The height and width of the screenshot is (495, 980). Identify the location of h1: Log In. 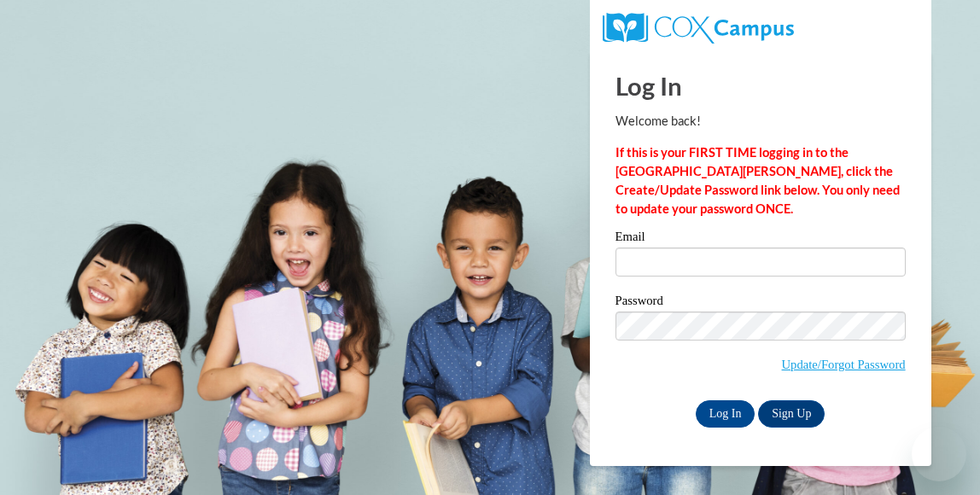
(761, 85).